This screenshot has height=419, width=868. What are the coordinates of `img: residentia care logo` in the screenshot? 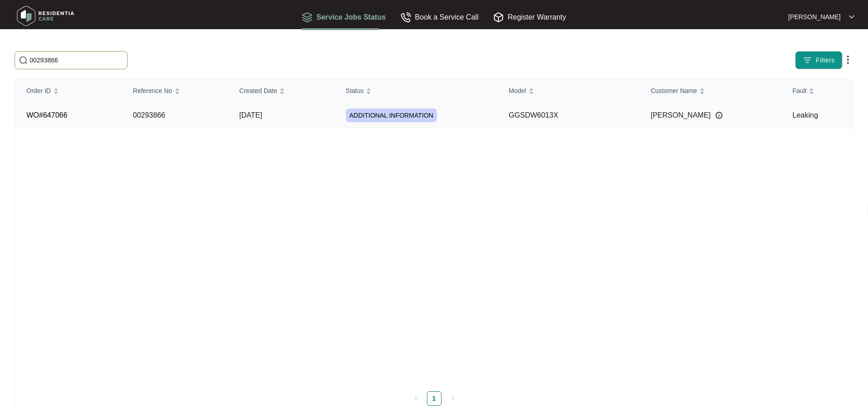 It's located at (45, 16).